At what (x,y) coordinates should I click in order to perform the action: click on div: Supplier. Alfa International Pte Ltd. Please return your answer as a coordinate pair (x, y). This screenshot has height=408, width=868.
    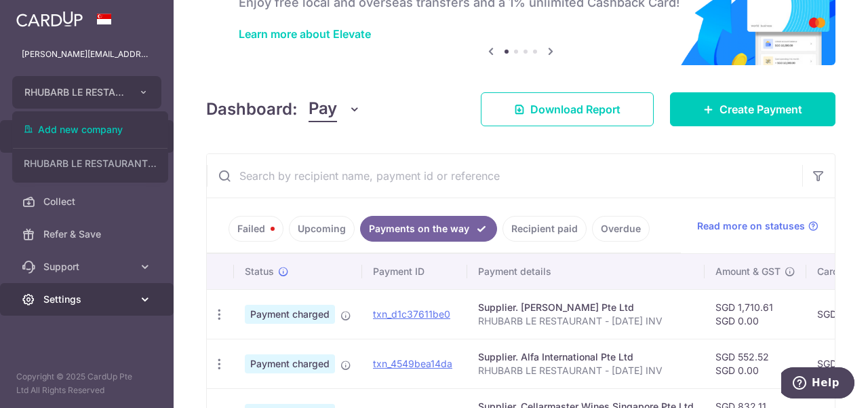
    Looking at the image, I should click on (586, 357).